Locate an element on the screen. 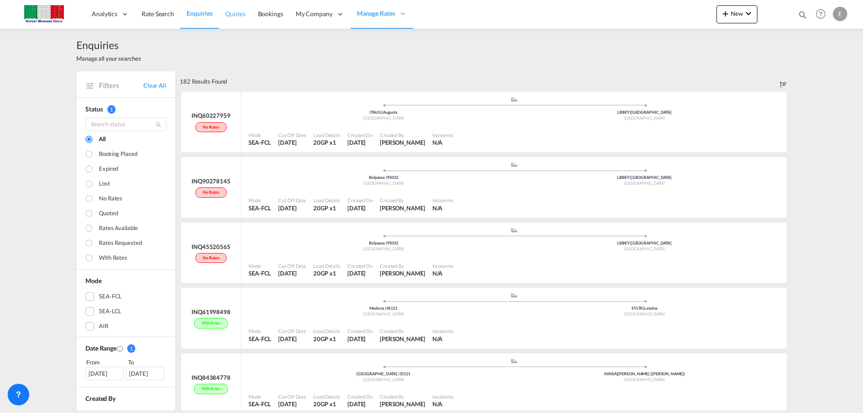  div: Load Details is located at coordinates (327, 135).